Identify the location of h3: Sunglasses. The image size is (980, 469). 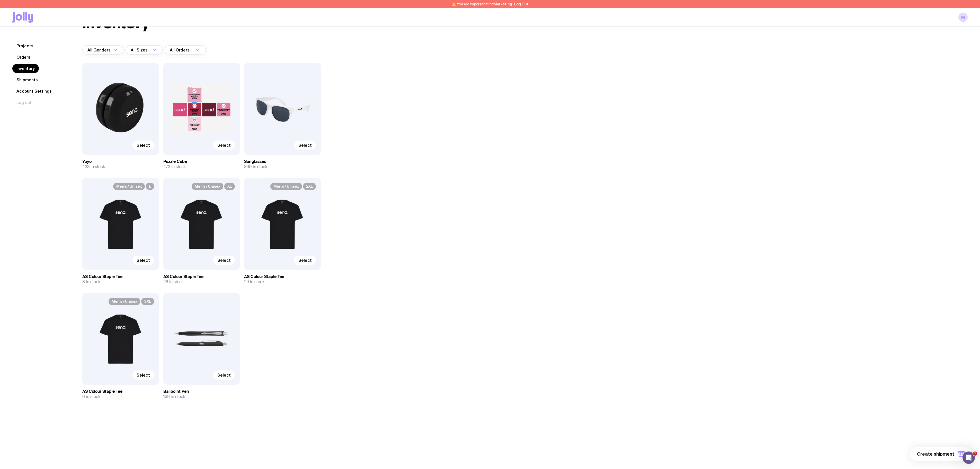
(283, 162).